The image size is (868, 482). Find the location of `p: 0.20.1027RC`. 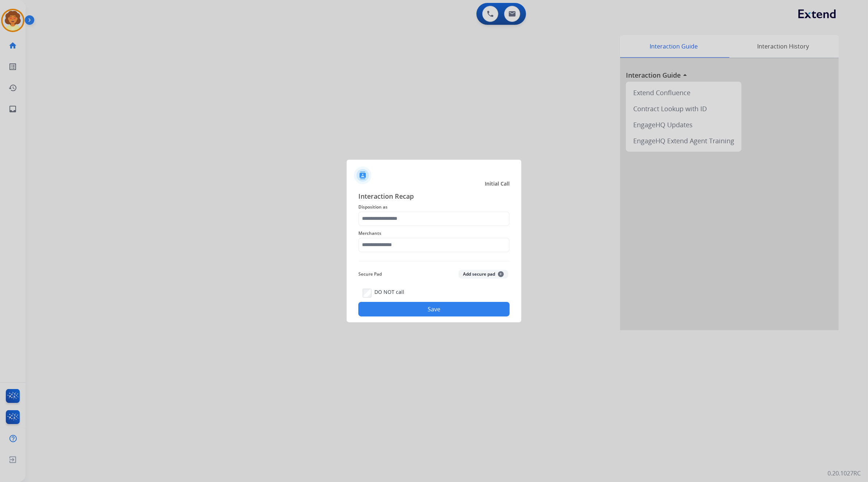

p: 0.20.1027RC is located at coordinates (843, 473).